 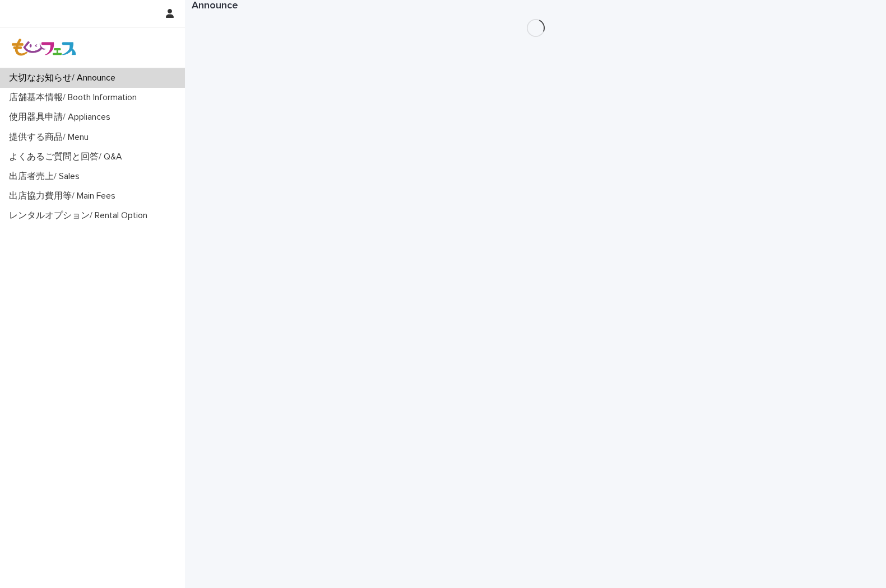 I want to click on p: 使用器具申請/ Appliances, so click(x=62, y=117).